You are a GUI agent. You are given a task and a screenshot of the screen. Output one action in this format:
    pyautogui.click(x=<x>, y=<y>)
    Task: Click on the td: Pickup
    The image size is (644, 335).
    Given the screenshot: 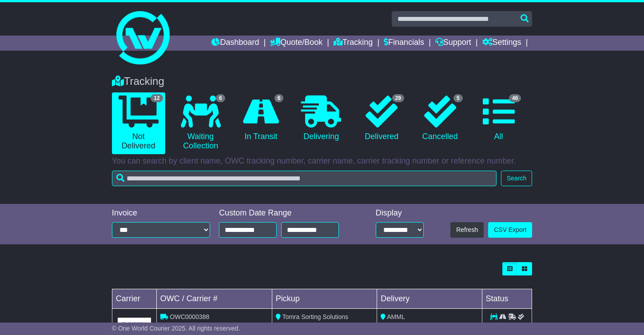 What is the action you would take?
    pyautogui.click(x=324, y=299)
    